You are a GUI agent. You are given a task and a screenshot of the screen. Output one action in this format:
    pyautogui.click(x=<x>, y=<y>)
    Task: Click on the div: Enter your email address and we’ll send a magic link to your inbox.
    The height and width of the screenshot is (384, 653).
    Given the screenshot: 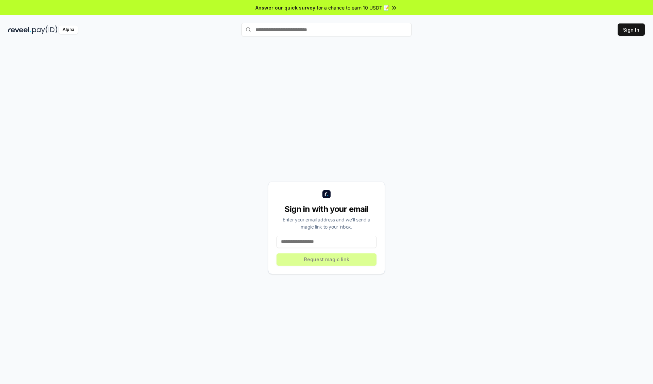 What is the action you would take?
    pyautogui.click(x=326, y=223)
    